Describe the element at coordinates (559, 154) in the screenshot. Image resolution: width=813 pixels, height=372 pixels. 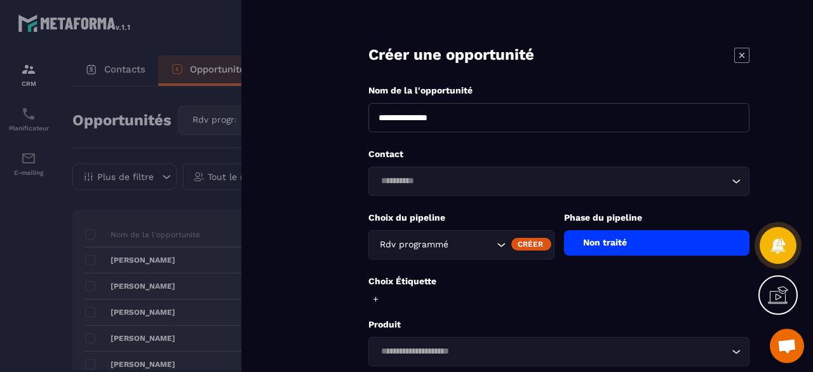
I see `p: Contact` at that location.